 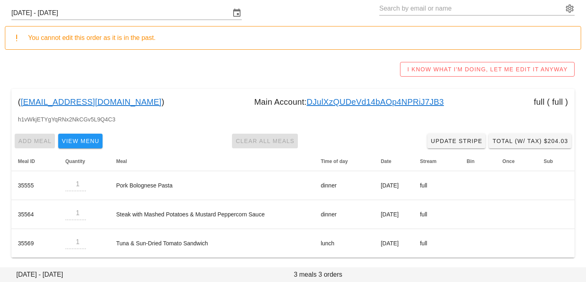 What do you see at coordinates (92, 37) in the screenshot?
I see `span: You cannot edit this order as it is in the past.` at bounding box center [92, 37].